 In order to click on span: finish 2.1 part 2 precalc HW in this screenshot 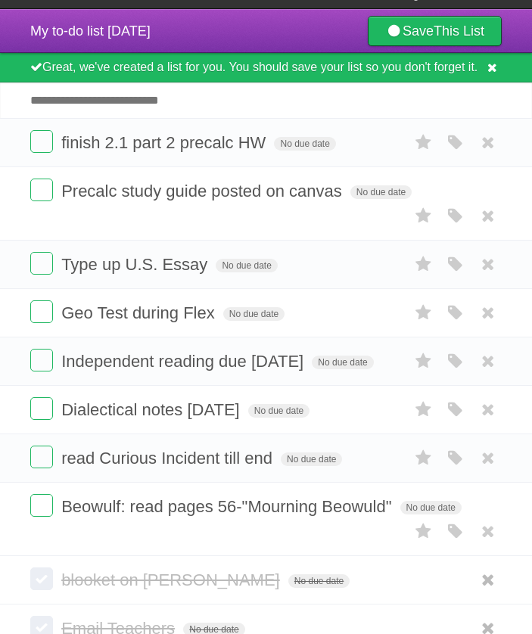, I will do `click(165, 142)`.